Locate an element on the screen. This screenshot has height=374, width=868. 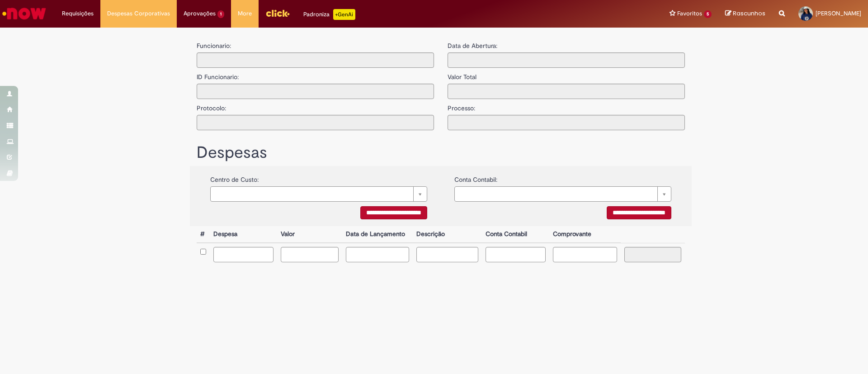
span: More is located at coordinates (245, 14).